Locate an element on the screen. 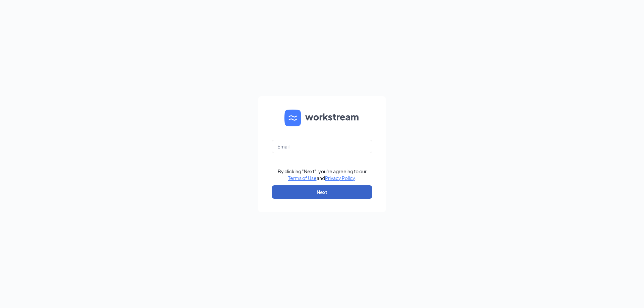  a: Privacy Policy is located at coordinates (340, 178).